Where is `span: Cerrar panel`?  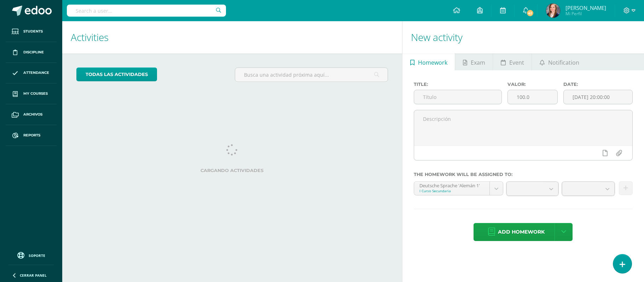 span: Cerrar panel is located at coordinates (33, 276).